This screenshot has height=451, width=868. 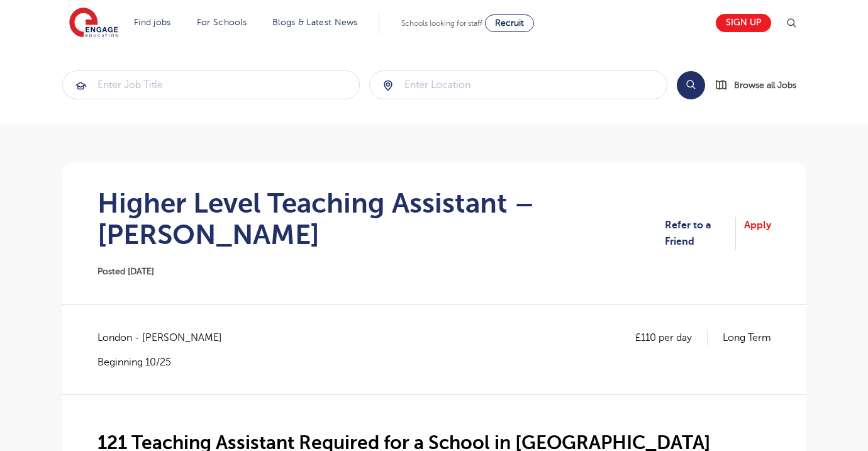 What do you see at coordinates (757, 233) in the screenshot?
I see `a: Apply` at bounding box center [757, 233].